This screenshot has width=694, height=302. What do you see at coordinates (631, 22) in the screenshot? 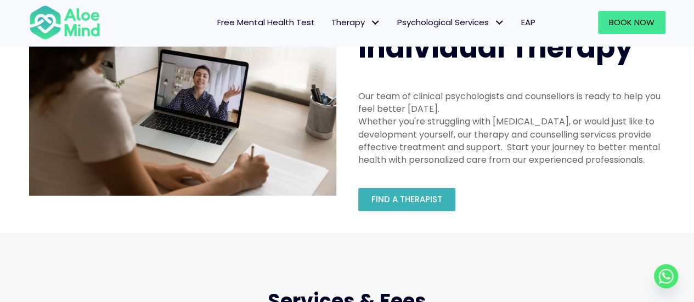
I see `a: Book Now` at bounding box center [631, 22].